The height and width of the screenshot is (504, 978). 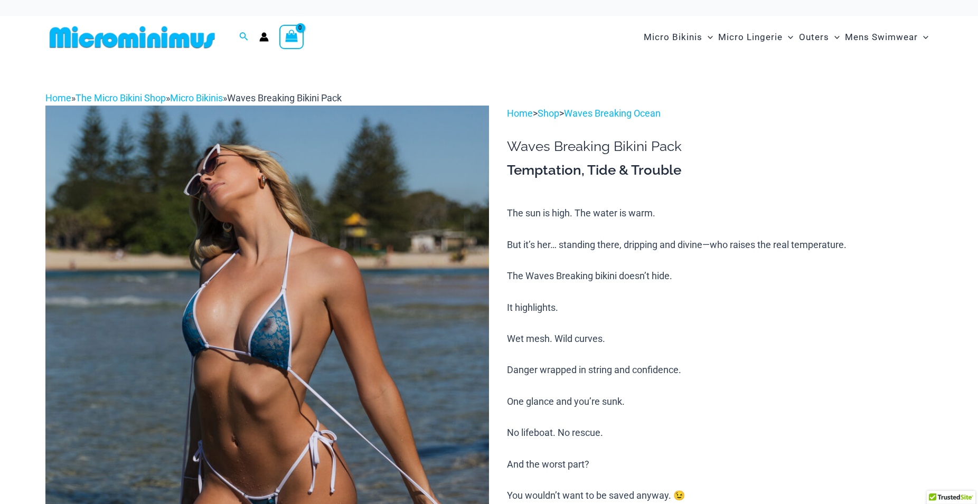 What do you see at coordinates (719, 354) in the screenshot?
I see `p: The sun is high. The water is warm. But it’s her… standing there, dripping and divine—who raises ...` at bounding box center [719, 354].